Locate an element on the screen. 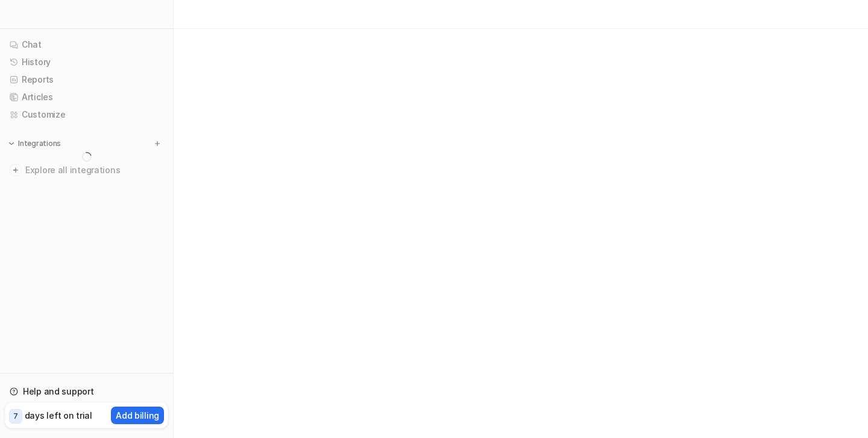 Image resolution: width=868 pixels, height=438 pixels. a: Help and support is located at coordinates (86, 391).